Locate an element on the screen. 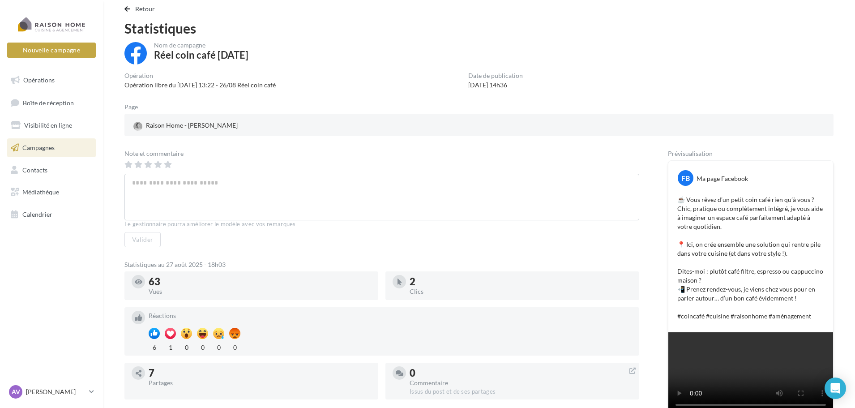 The height and width of the screenshot is (408, 855). div: Page is located at coordinates (135, 107).